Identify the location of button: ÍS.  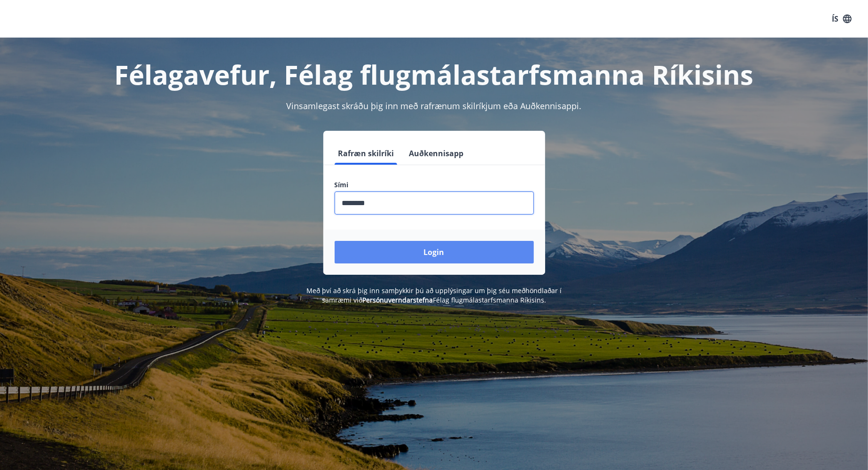
(841, 19).